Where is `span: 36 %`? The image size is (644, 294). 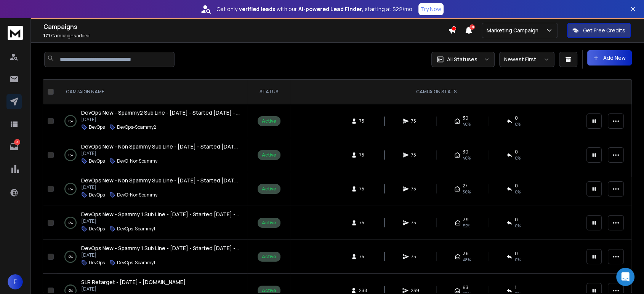
span: 36 % is located at coordinates (467, 192).